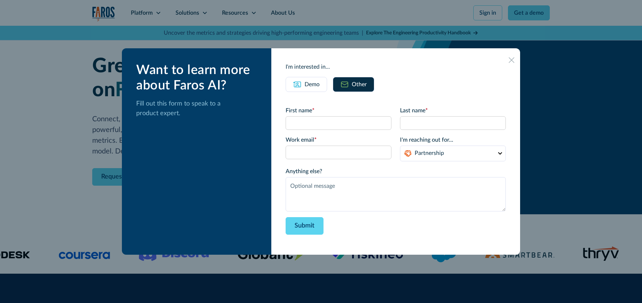 The image size is (642, 303). Describe the element at coordinates (198, 109) in the screenshot. I see `p: Fill out this form to speak to a product expert.` at that location.